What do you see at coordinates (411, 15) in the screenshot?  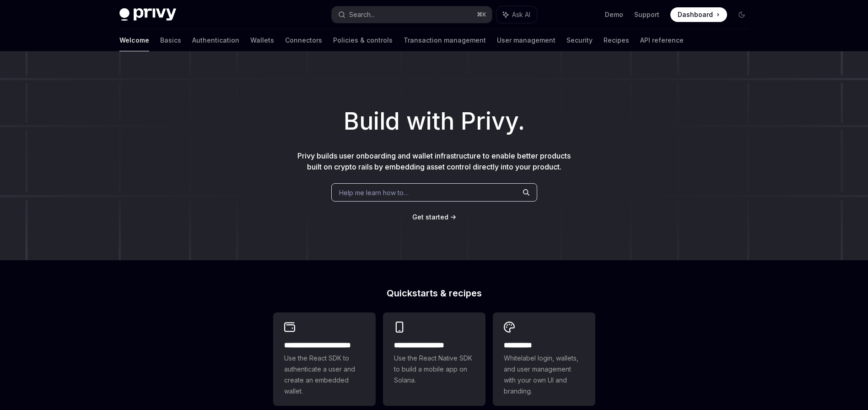 I see `button: Search...⌘K` at bounding box center [411, 15].